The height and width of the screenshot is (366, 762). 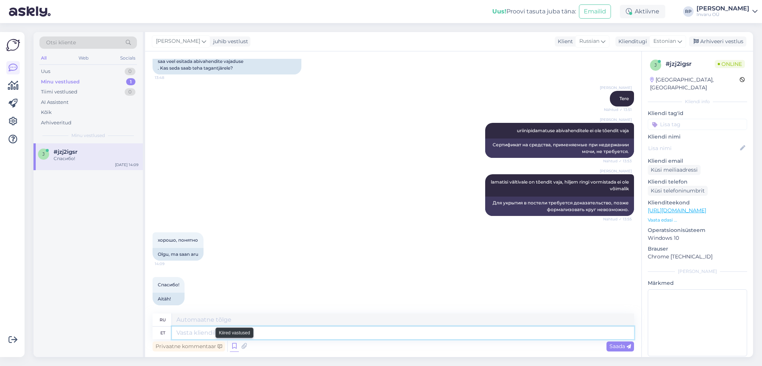 What do you see at coordinates (678, 191) in the screenshot?
I see `div: Küsi telefoninumbrit` at bounding box center [678, 191].